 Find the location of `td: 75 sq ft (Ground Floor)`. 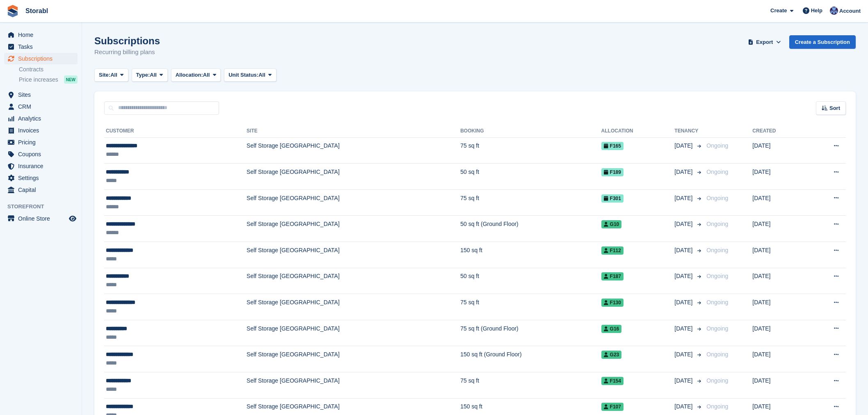

td: 75 sq ft (Ground Floor) is located at coordinates (530, 333).